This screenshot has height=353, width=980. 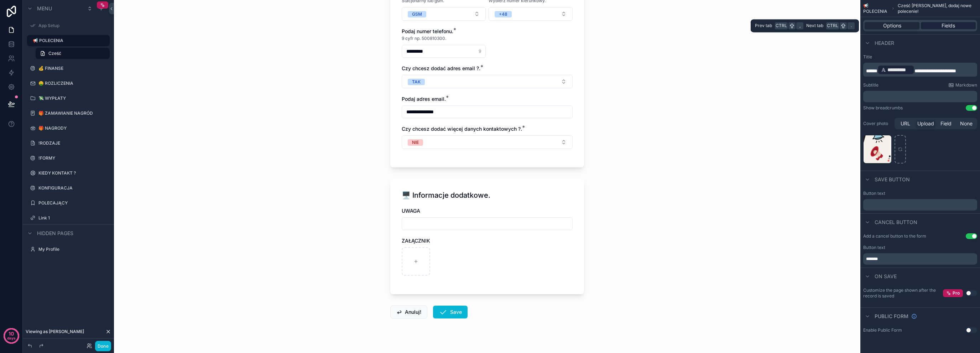 What do you see at coordinates (411, 211) in the screenshot?
I see `span: UWAGA` at bounding box center [411, 211].